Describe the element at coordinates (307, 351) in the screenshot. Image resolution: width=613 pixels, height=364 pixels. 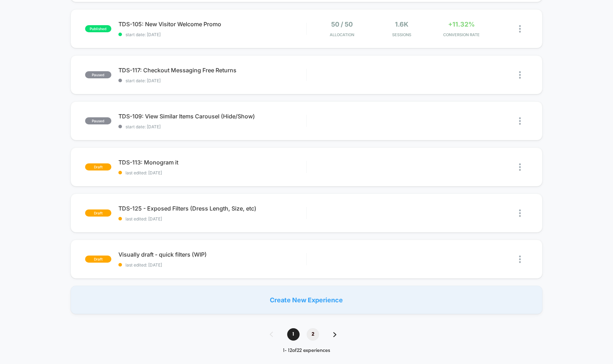
I see `div: 1 - 12 of 22 experiences` at that location.